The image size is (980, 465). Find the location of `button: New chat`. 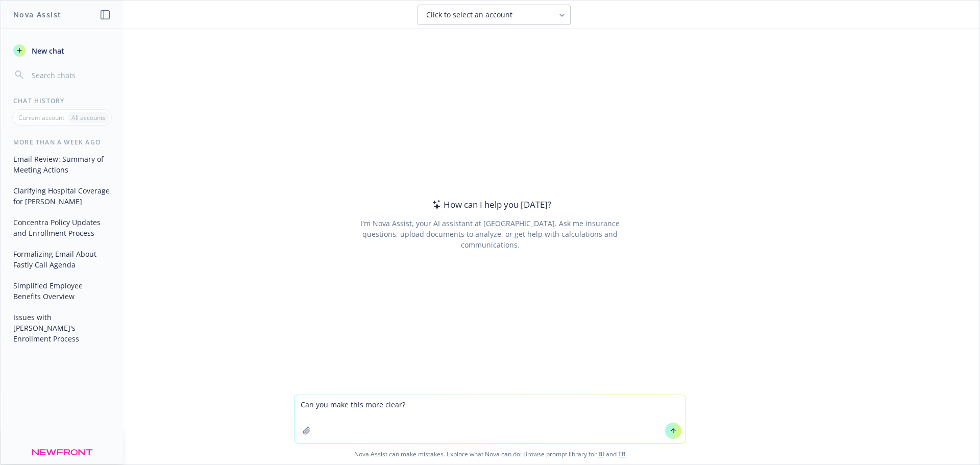

button: New chat is located at coordinates (61, 51).